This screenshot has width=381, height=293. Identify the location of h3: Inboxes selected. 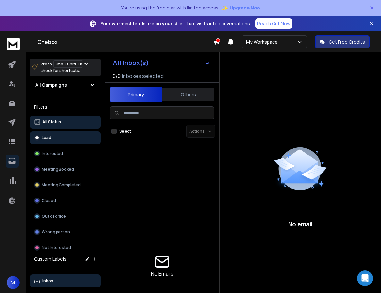
(143, 76).